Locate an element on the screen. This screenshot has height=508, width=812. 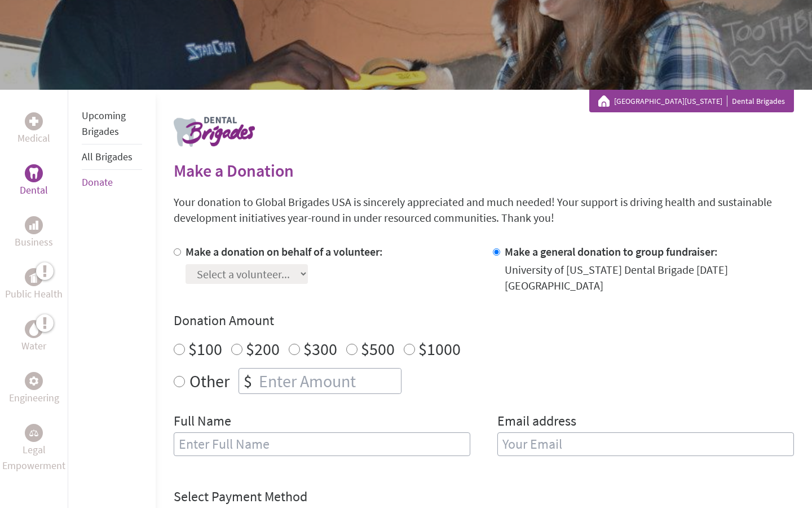
a: Legal EmpowermentLegal Empowerment is located at coordinates (33, 449).